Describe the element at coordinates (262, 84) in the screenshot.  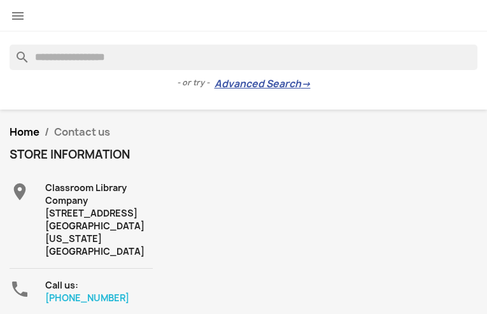
I see `a: Advanced Search→` at that location.